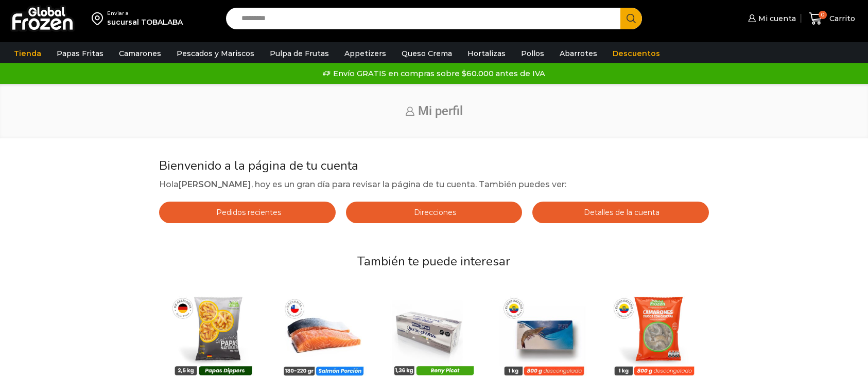 The width and height of the screenshot is (868, 378). Describe the element at coordinates (427, 54) in the screenshot. I see `a: Queso Crema` at that location.